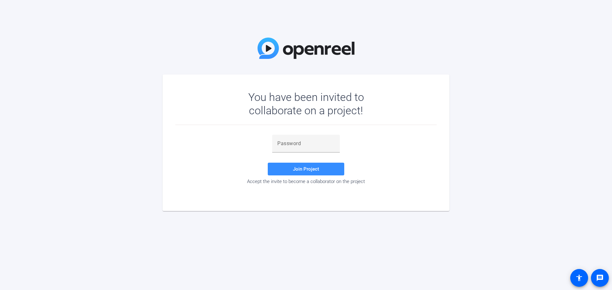 This screenshot has height=290, width=612. I want to click on mat-icon: accessibility, so click(579, 278).